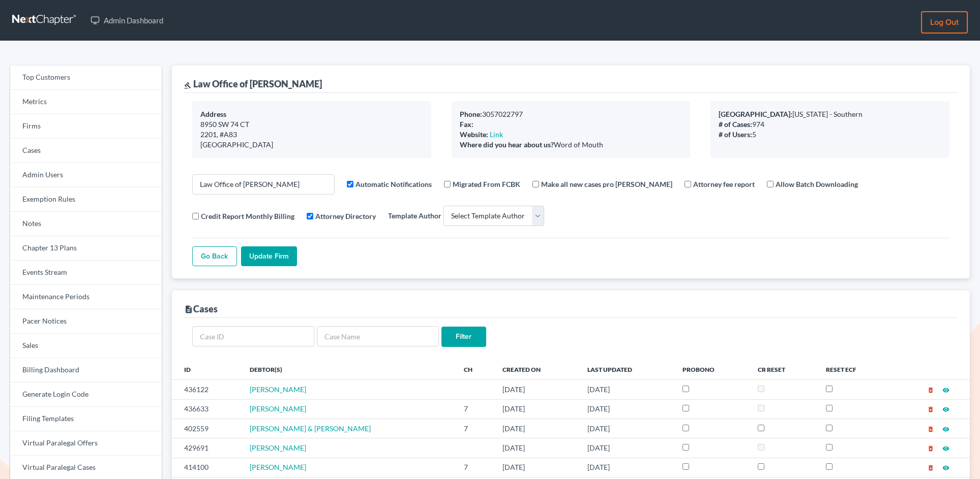  Describe the element at coordinates (349, 369) in the screenshot. I see `th: Debtor(s)` at that location.